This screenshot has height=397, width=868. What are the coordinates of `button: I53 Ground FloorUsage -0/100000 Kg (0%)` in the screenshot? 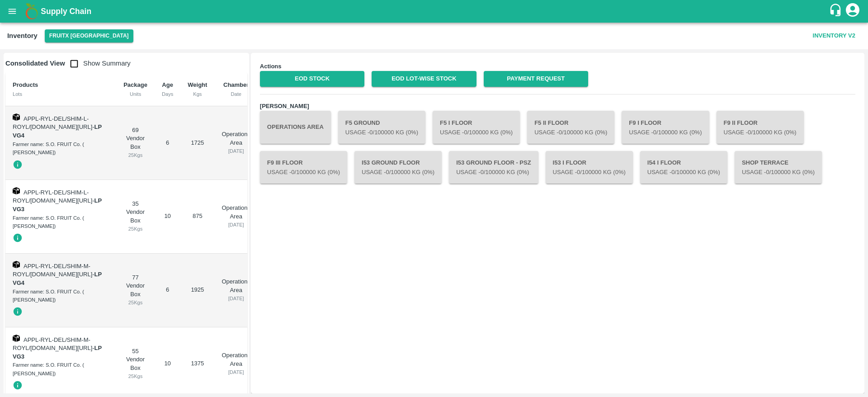 It's located at (398, 167).